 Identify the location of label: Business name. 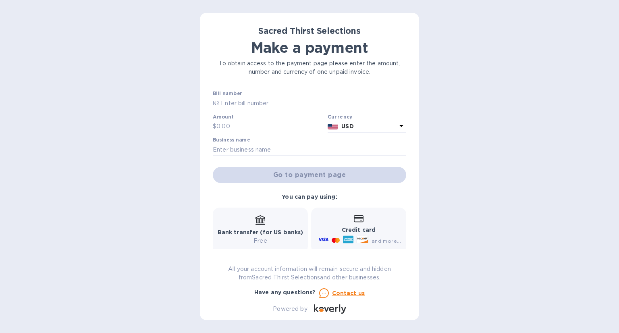
(232, 140).